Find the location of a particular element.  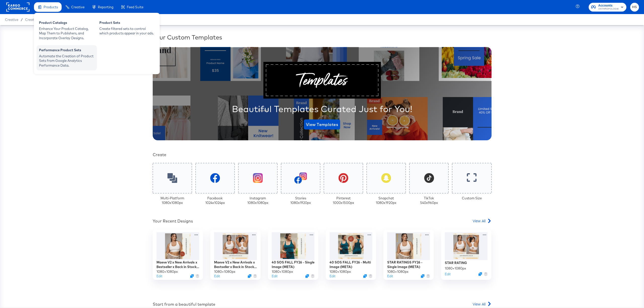

span: HS is located at coordinates (634, 7).